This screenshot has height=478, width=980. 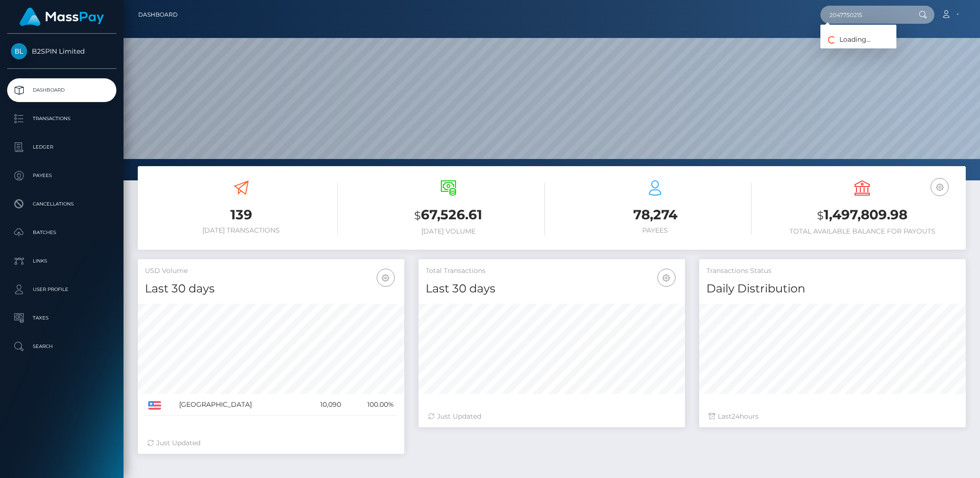 I want to click on a: User Profile, so click(x=62, y=290).